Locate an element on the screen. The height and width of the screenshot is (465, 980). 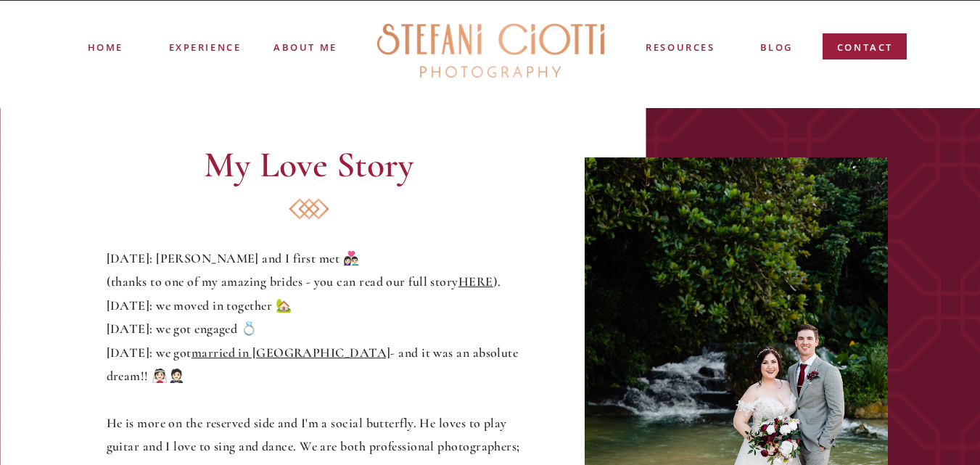
nav: experience is located at coordinates (205, 46).